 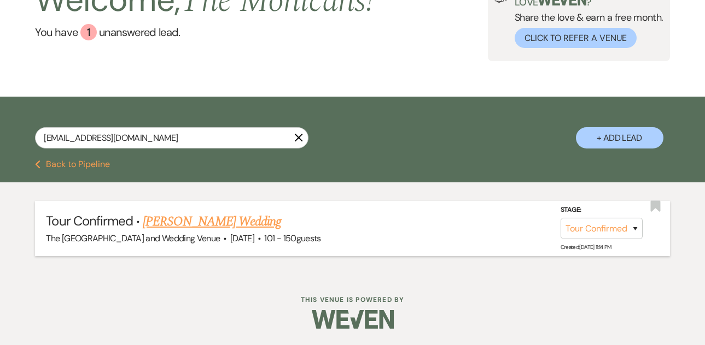 What do you see at coordinates (353, 320) in the screenshot?
I see `img: Weven Logo` at bounding box center [353, 320].